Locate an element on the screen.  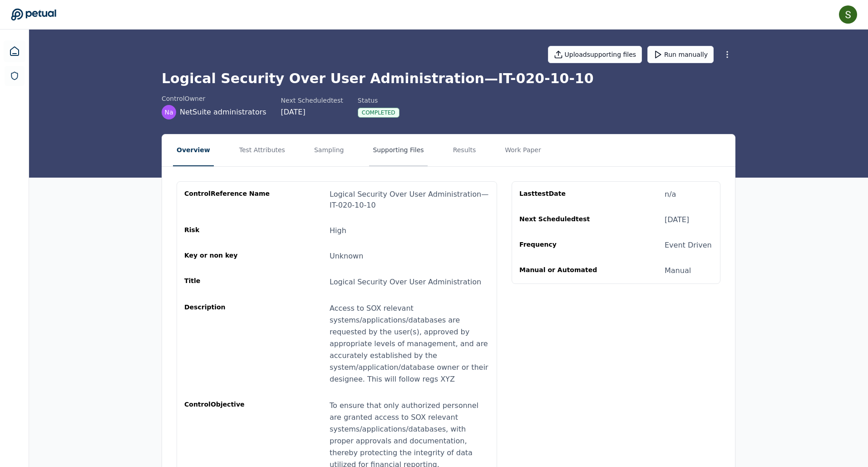
div: n/a is located at coordinates (671, 194).